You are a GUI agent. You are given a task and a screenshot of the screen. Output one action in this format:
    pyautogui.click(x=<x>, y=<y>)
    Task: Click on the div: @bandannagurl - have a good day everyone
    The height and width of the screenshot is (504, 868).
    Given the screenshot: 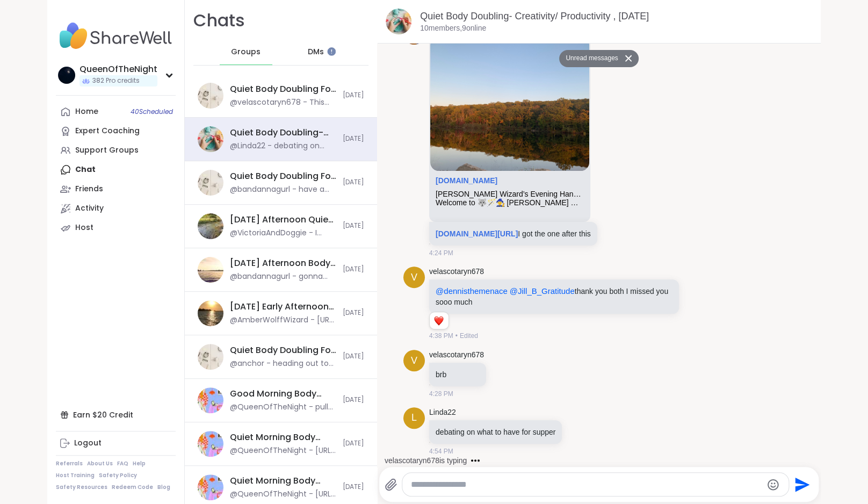 What is the action you would take?
    pyautogui.click(x=283, y=190)
    